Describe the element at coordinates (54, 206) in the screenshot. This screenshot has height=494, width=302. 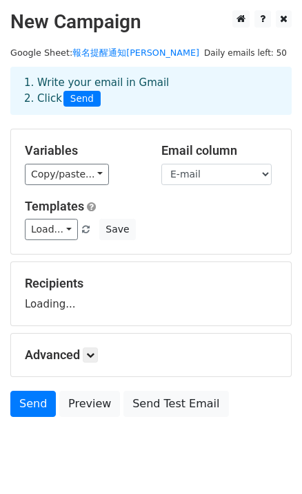
I see `a: Templates` at that location.